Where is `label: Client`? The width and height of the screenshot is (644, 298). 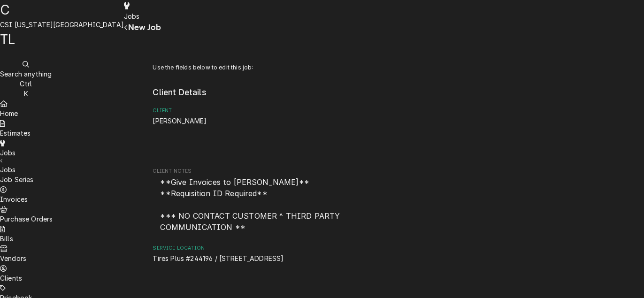 label: Client is located at coordinates (264, 111).